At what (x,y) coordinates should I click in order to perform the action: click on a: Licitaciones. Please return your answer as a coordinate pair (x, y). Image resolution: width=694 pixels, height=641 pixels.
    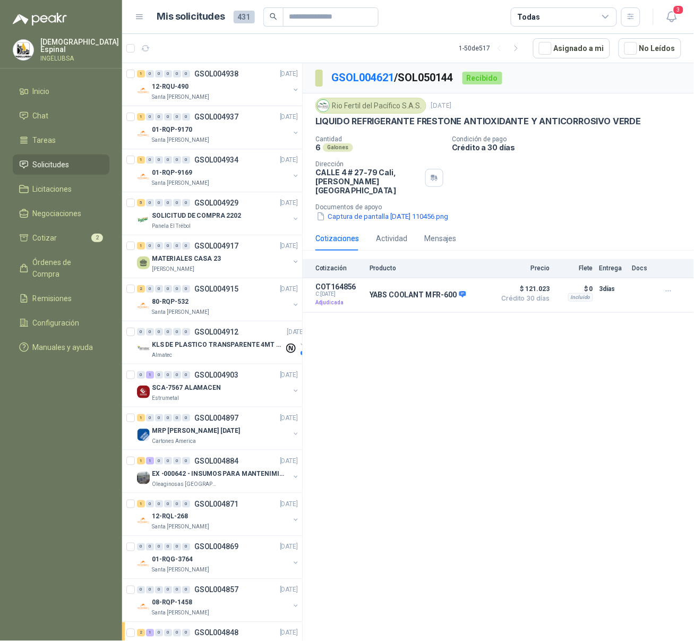
    Looking at the image, I should click on (61, 189).